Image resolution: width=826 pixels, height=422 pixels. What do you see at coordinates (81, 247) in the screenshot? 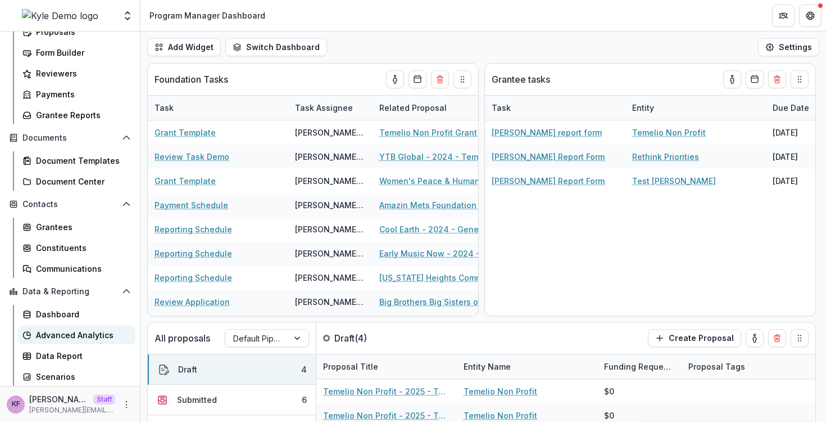
I see `div: Constituents` at bounding box center [81, 247].